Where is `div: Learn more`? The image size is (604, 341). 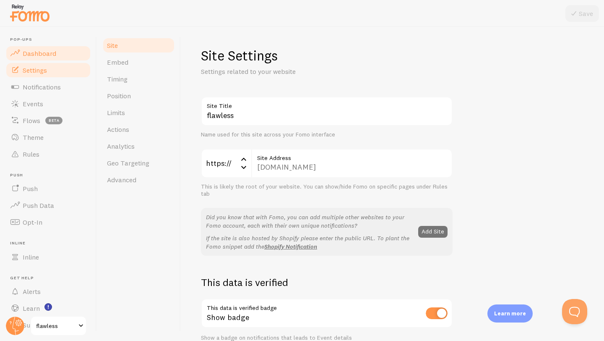
div: Learn more is located at coordinates (510, 313).